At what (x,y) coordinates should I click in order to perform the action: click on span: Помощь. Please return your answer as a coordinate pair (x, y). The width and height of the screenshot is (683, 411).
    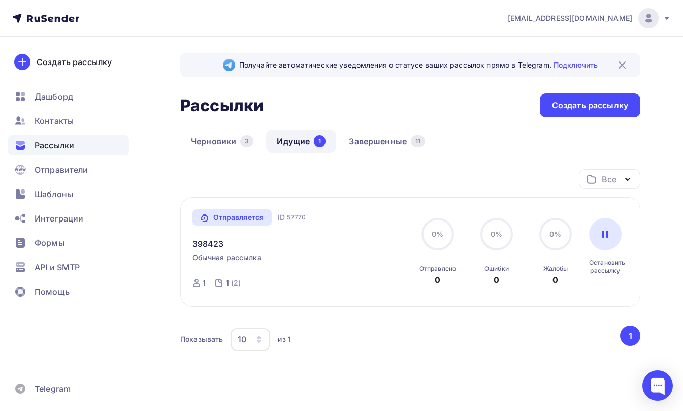
    Looking at the image, I should click on (52, 291).